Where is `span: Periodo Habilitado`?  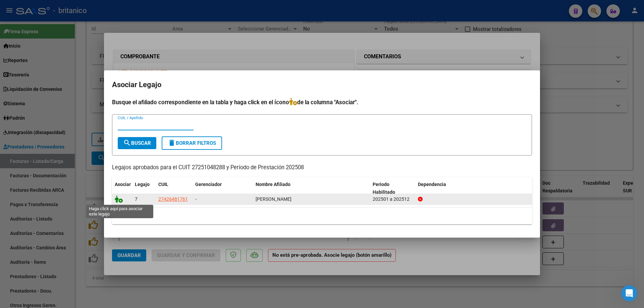
span: Periodo Habilitado is located at coordinates (384, 188).